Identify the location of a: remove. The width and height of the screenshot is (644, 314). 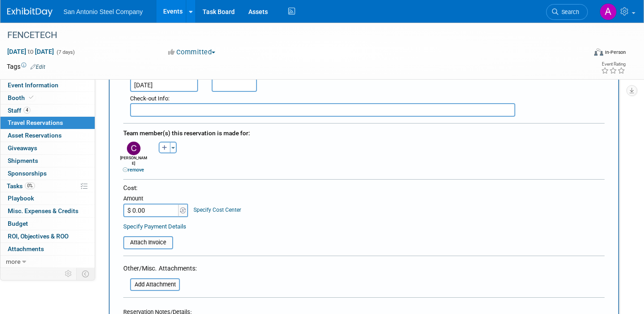
(133, 170).